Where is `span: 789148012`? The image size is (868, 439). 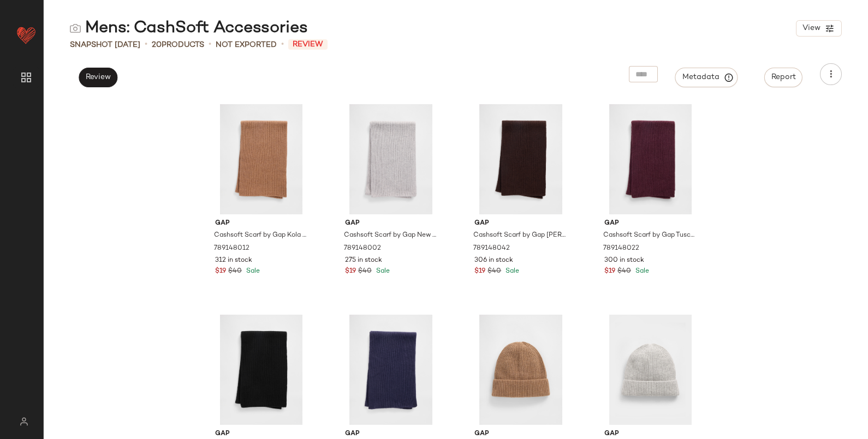
span: 789148012 is located at coordinates (231, 249).